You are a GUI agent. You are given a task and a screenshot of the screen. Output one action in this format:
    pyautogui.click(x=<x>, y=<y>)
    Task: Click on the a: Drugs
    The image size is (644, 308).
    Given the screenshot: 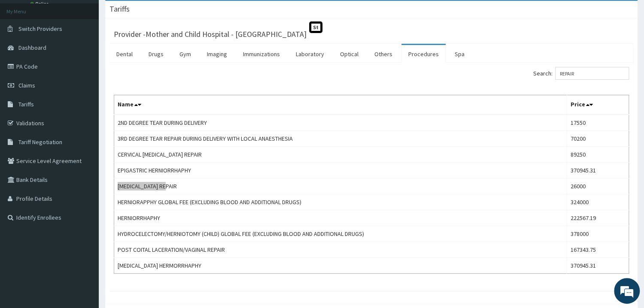 What is the action you would take?
    pyautogui.click(x=156, y=54)
    